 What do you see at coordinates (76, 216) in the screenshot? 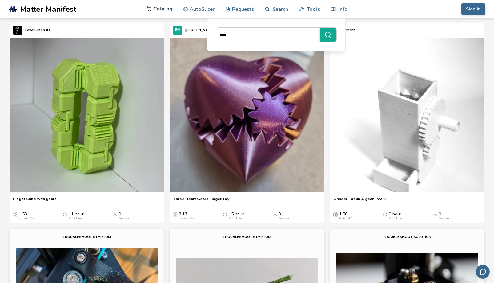
I see `div: 11 hour` at bounding box center [76, 216].